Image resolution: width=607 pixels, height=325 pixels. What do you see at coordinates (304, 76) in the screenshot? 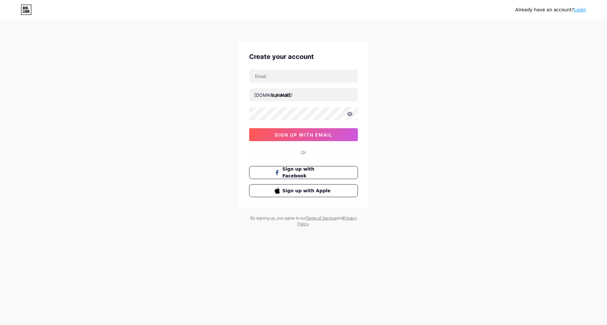
I see `input: Email` at bounding box center [304, 76].